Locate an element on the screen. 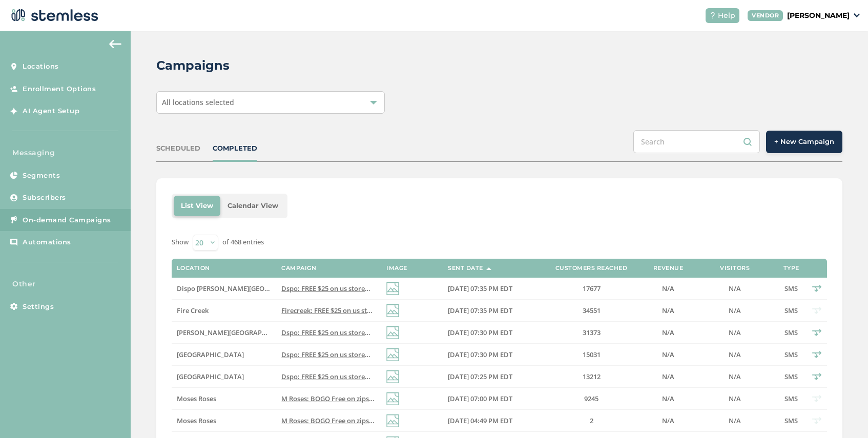 This screenshot has width=868, height=438. label: Image is located at coordinates (397, 268).